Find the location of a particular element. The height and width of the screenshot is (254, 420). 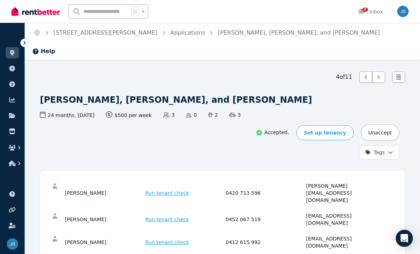

span: $500 per week is located at coordinates (129, 115).